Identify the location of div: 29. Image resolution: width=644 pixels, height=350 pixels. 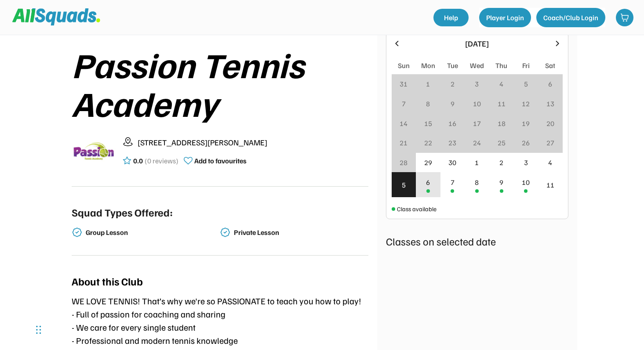
(428, 162).